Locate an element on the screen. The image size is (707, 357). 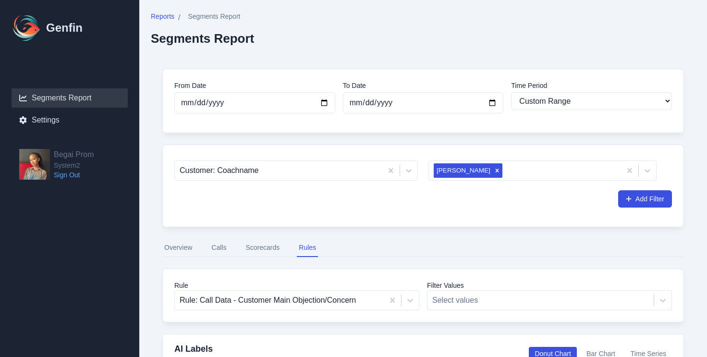
button: Add Filter is located at coordinates (645, 199).